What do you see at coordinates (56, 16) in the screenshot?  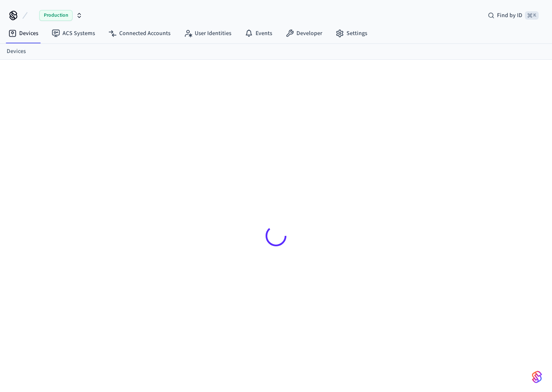 I see `span: Production` at bounding box center [56, 16].